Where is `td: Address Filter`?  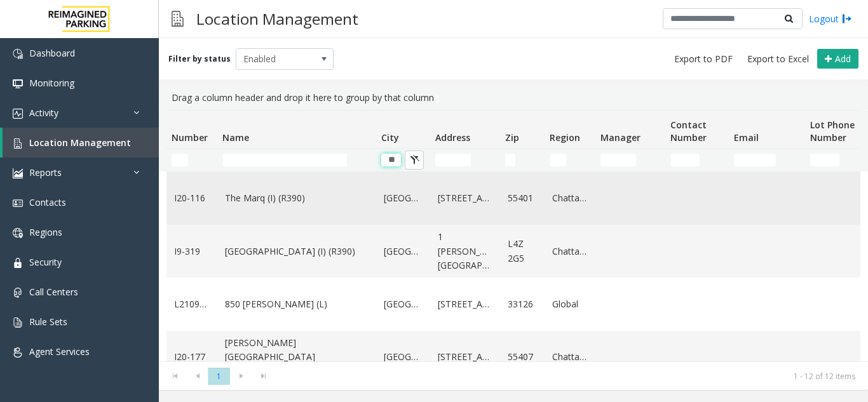 td: Address Filter is located at coordinates (465, 160).